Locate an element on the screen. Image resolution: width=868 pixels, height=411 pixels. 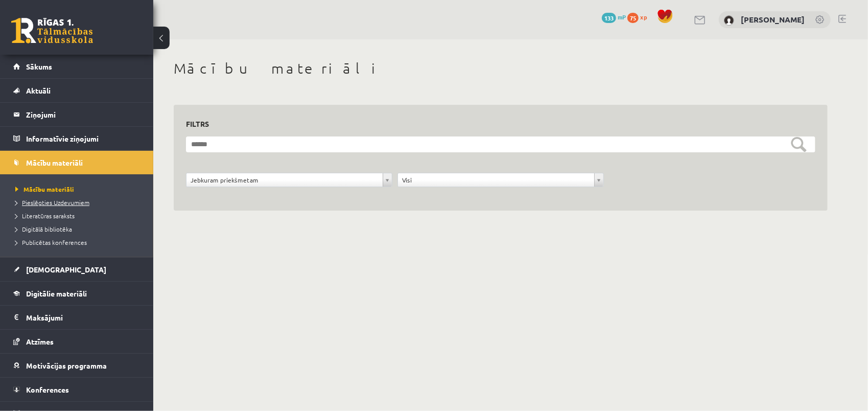
h3: Filtrs is located at coordinates (494, 123).